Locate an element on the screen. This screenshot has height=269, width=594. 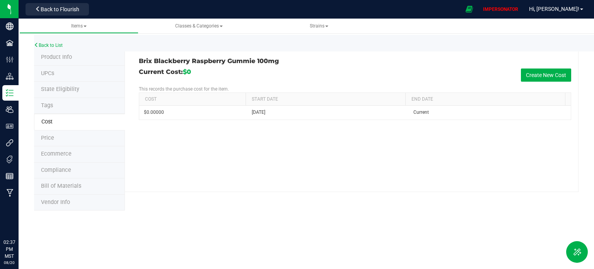
inline-svg: Company is located at coordinates (10, 26).